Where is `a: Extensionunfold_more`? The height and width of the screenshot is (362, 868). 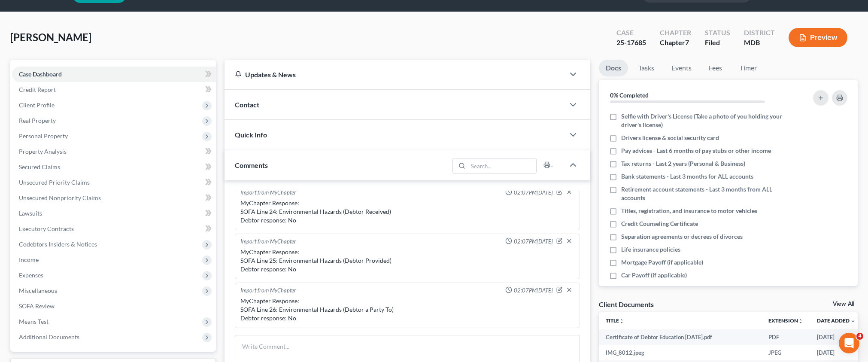 a: Extensionunfold_more is located at coordinates (786, 320).